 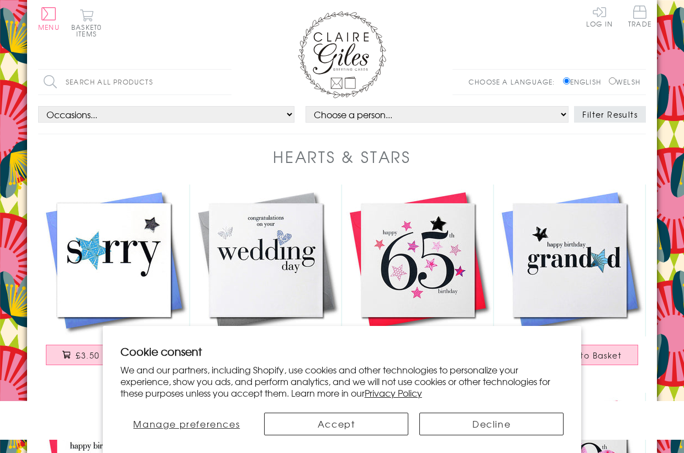 I want to click on span: £3.50 Add to Basket, so click(x=120, y=355).